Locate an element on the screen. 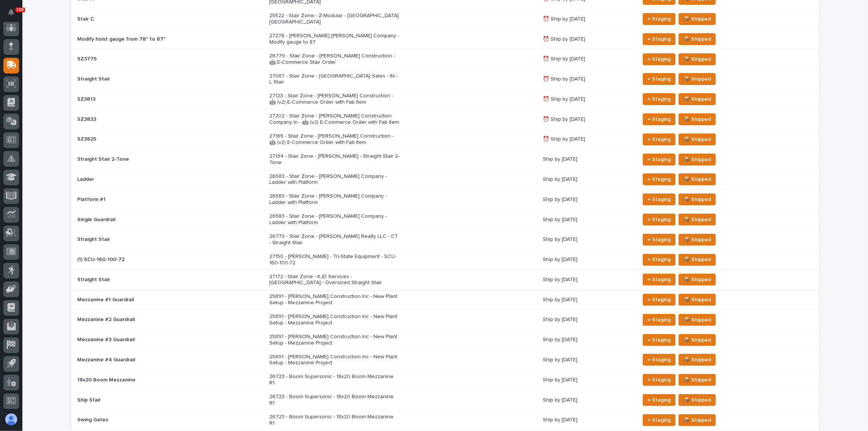 This screenshot has height=431, width=868. p: Swing Gates is located at coordinates (143, 420).